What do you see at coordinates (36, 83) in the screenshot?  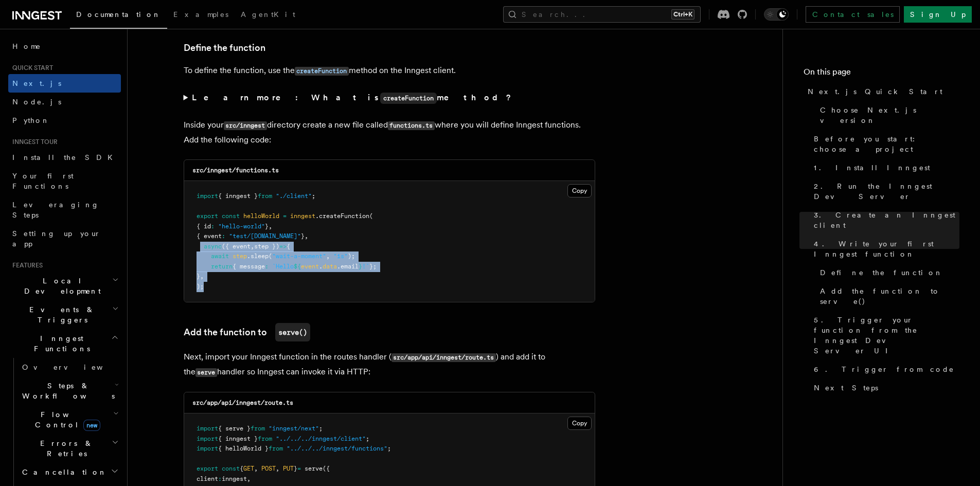 I see `span: Next.js` at bounding box center [36, 83].